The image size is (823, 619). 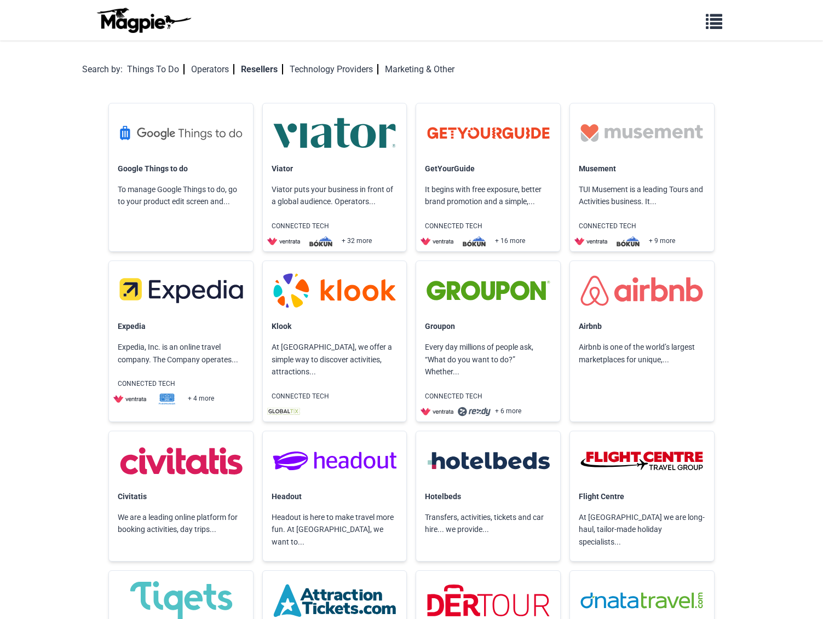 I want to click on img: Musement logo, so click(x=642, y=133).